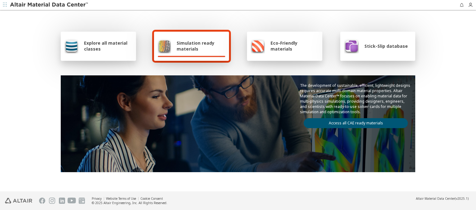  What do you see at coordinates (152, 198) in the screenshot?
I see `a: Cookie Consent` at bounding box center [152, 198].